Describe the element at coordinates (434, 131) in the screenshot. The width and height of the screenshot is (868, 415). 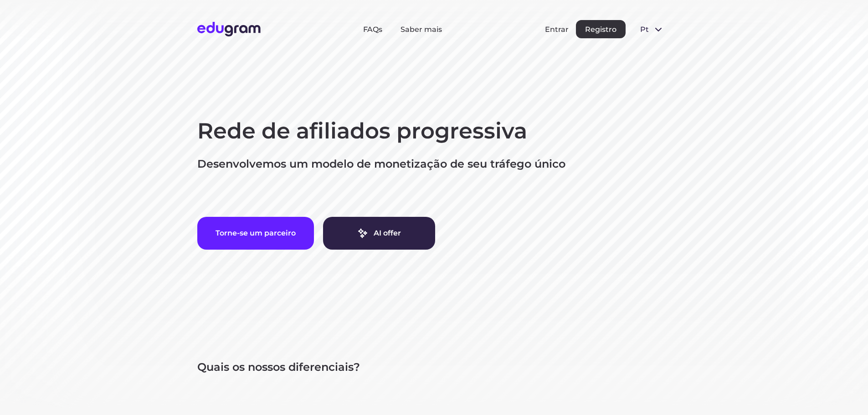
I see `h1: Rede de afiliados progressiva` at that location.